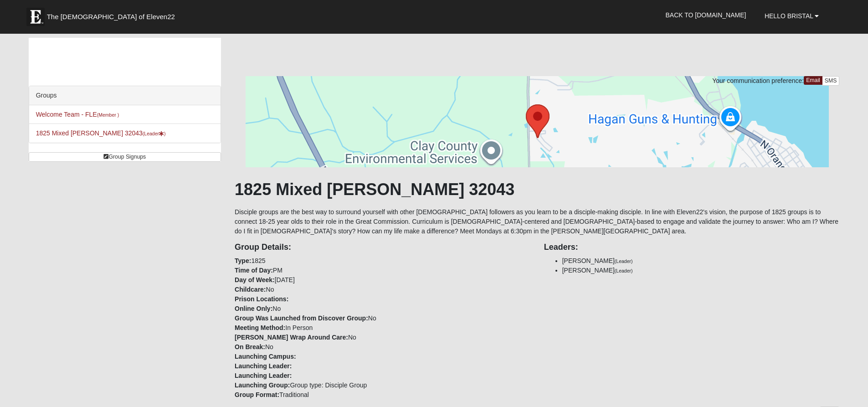 The width and height of the screenshot is (868, 407). Describe the element at coordinates (253, 309) in the screenshot. I see `strong: Online Only:` at that location.